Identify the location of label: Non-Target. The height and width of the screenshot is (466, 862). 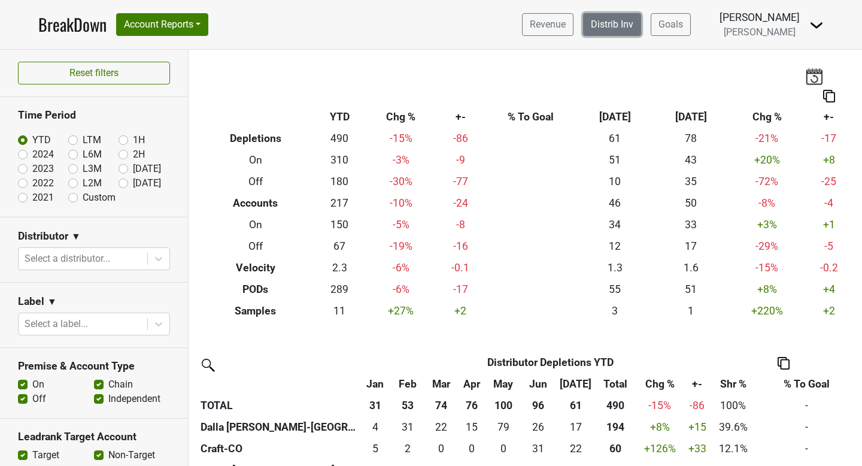
(132, 455).